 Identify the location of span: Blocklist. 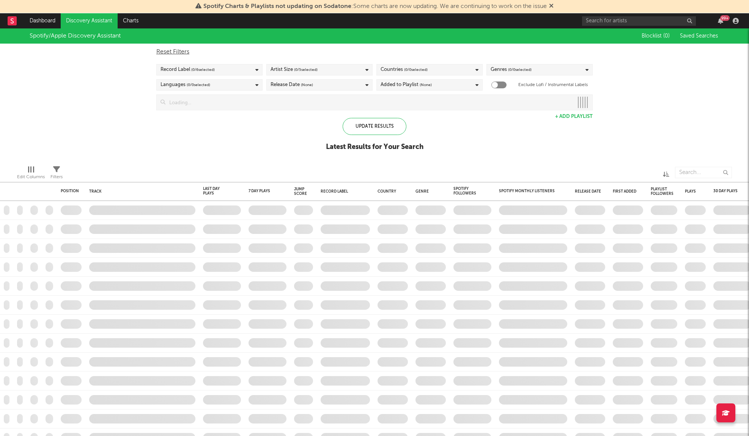
(655, 36).